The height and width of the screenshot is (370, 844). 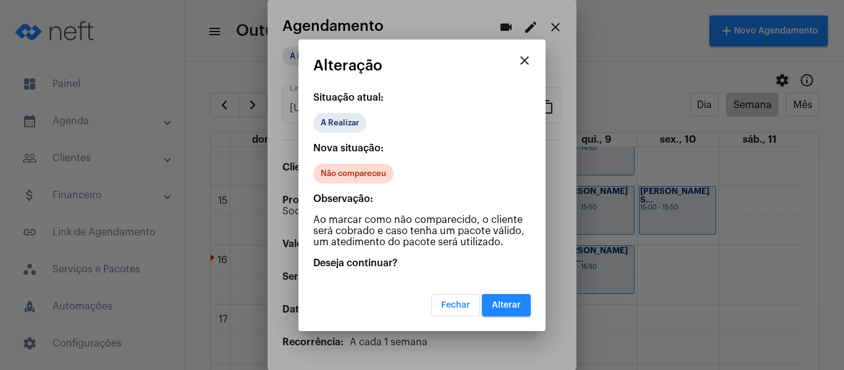 What do you see at coordinates (524, 61) in the screenshot?
I see `mat-icon: close` at bounding box center [524, 61].